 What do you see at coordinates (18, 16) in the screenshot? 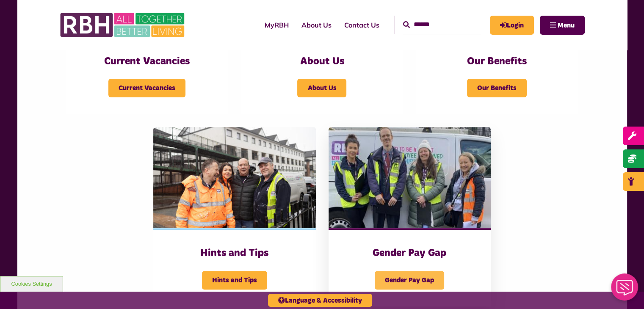
I see `div: Close Web Assistant` at bounding box center [18, 16].